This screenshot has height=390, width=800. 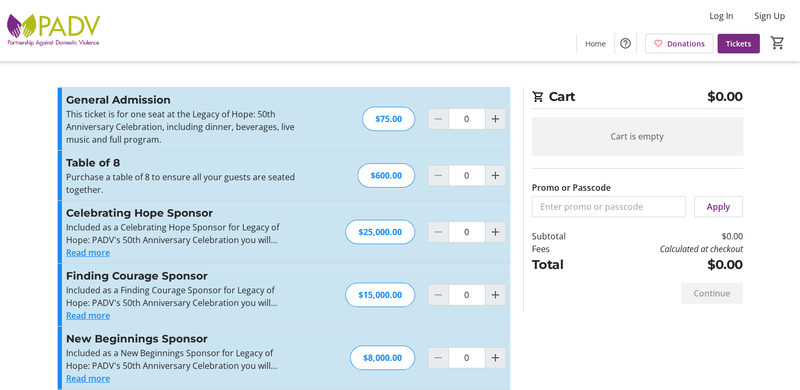 What do you see at coordinates (637, 98) in the screenshot?
I see `h2: Cart` at bounding box center [637, 98].